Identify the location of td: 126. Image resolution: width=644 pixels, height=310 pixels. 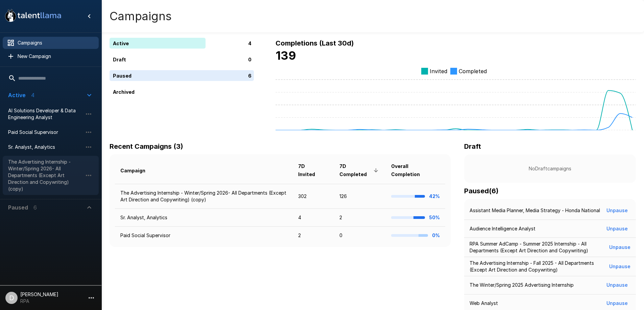
(360, 196).